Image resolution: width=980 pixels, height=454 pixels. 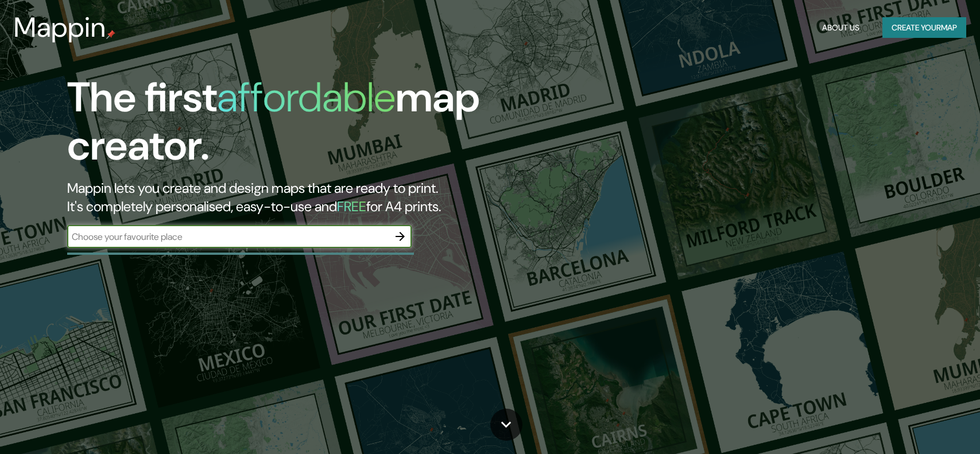 What do you see at coordinates (840, 28) in the screenshot?
I see `button: About Us` at bounding box center [840, 28].